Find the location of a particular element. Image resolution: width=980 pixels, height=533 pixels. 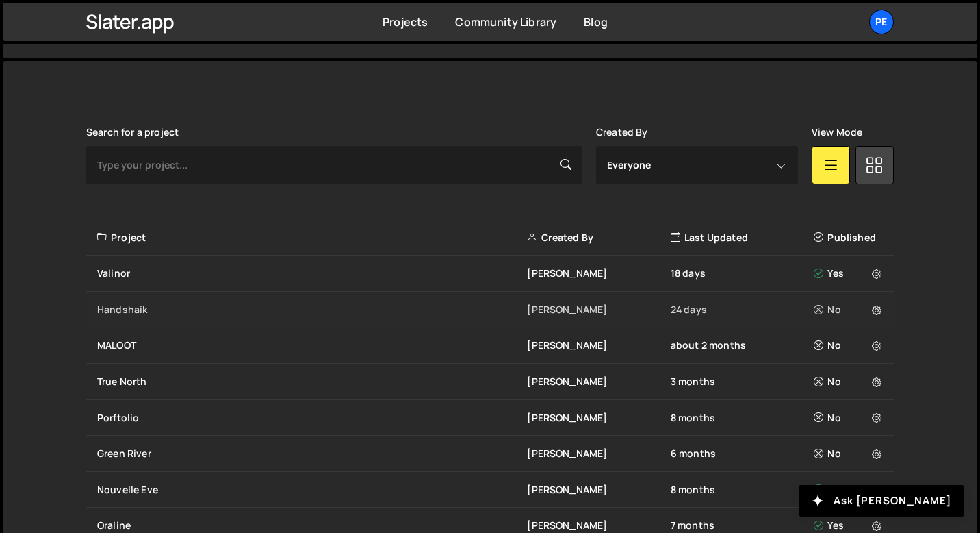

div: Porftolio is located at coordinates (312, 418).